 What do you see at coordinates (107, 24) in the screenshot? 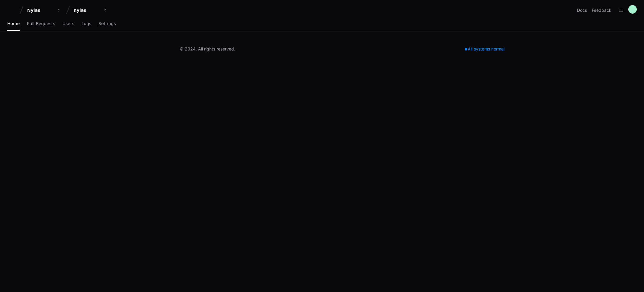
I see `a: Settings` at bounding box center [107, 24].